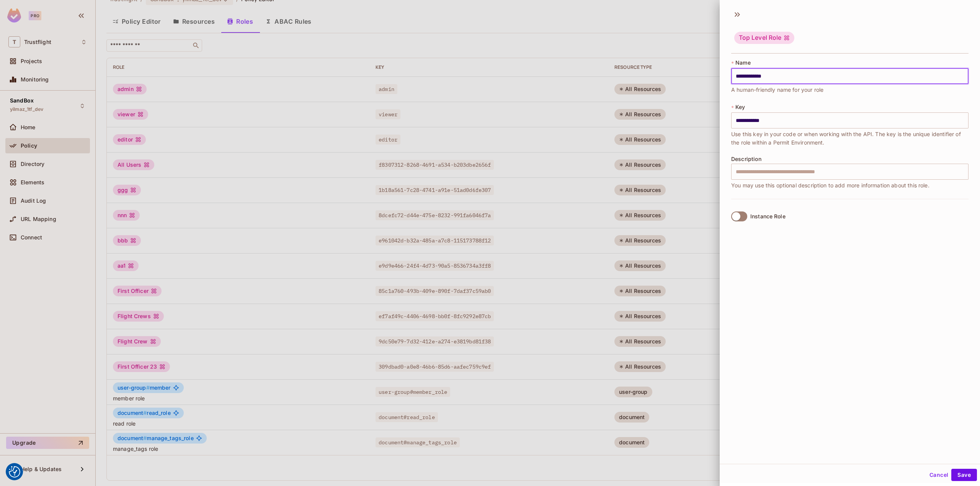 The width and height of the screenshot is (980, 486). I want to click on span: Name, so click(743, 62).